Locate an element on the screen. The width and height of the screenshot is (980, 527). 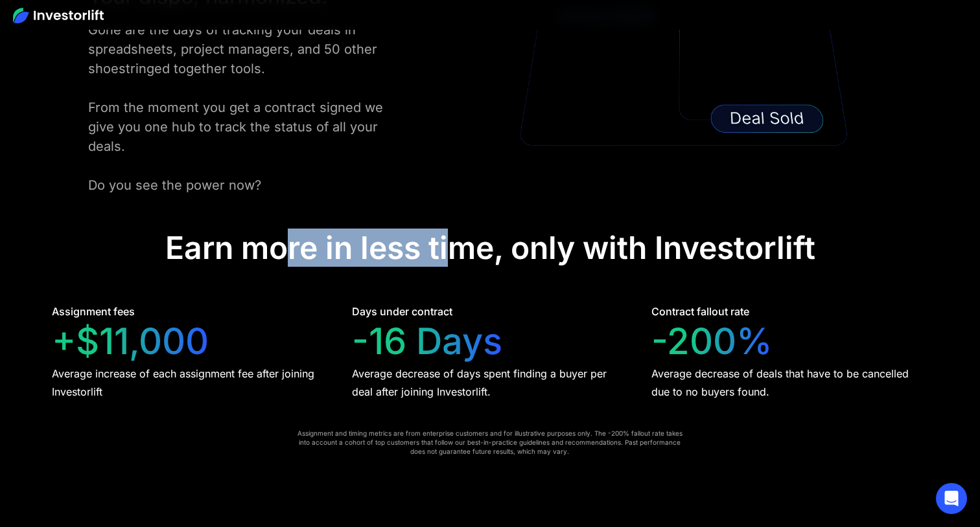
div: -16 Days is located at coordinates (427, 341).